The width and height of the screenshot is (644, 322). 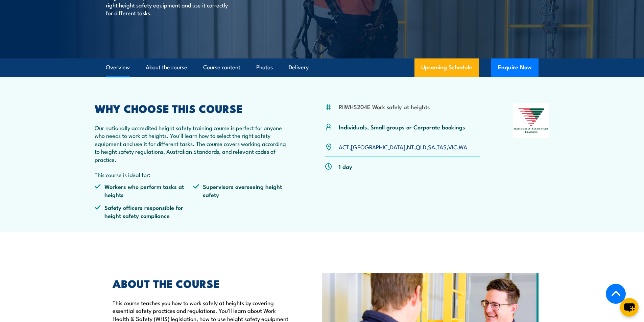 I want to click on a: SA, so click(x=431, y=147).